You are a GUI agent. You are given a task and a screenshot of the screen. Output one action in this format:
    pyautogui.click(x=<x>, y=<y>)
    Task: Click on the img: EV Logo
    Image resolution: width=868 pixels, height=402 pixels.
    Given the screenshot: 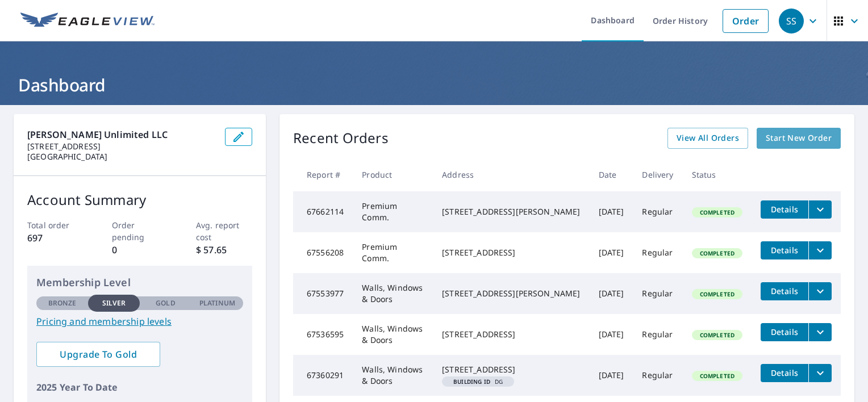 What is the action you would take?
    pyautogui.click(x=87, y=21)
    